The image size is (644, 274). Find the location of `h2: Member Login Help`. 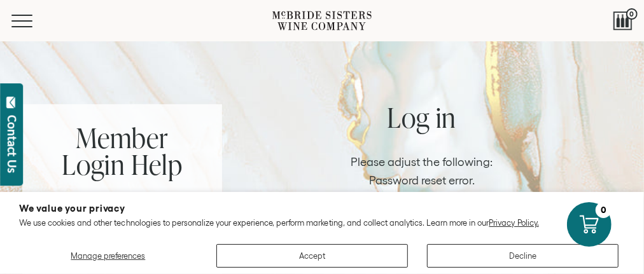

h2: Member Login Help is located at coordinates (123, 151).